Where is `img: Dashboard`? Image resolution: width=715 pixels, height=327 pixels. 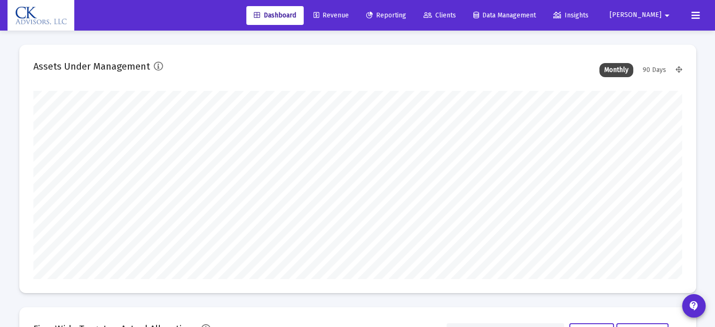 img: Dashboard is located at coordinates (41, 16).